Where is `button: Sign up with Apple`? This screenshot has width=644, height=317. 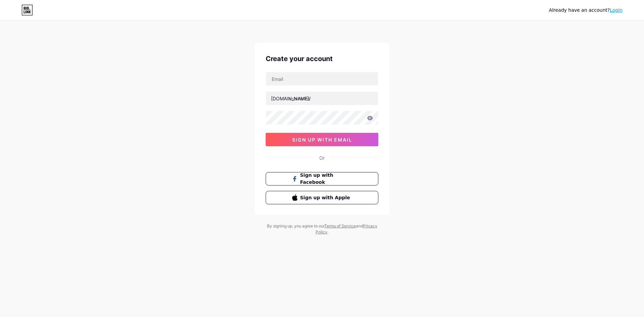
button: Sign up with Apple is located at coordinates (322, 198).